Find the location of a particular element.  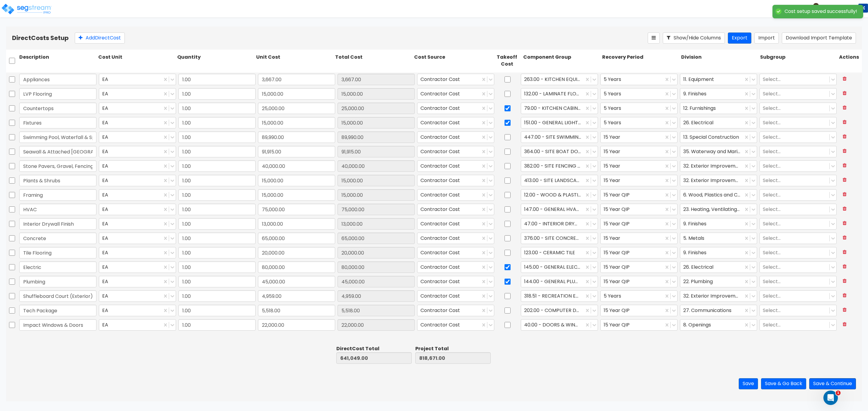

div: 47.00 - INTERIOR DRYWALL PARTITIONS is located at coordinates (559, 224).